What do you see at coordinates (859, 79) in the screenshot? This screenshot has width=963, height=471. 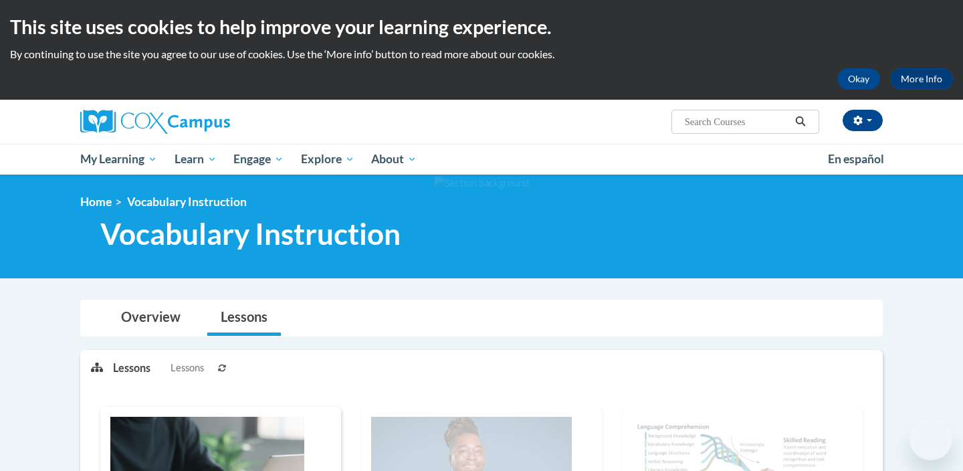 I see `button: Okay` at bounding box center [859, 79].